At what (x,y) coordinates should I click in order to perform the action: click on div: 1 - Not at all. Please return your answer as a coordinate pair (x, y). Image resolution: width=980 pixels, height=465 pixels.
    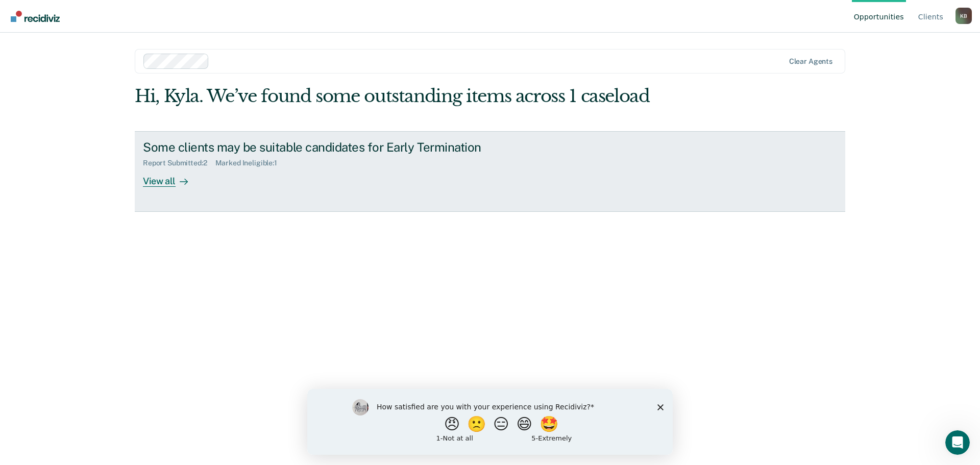
    Looking at the image, I should click on (117, 49).